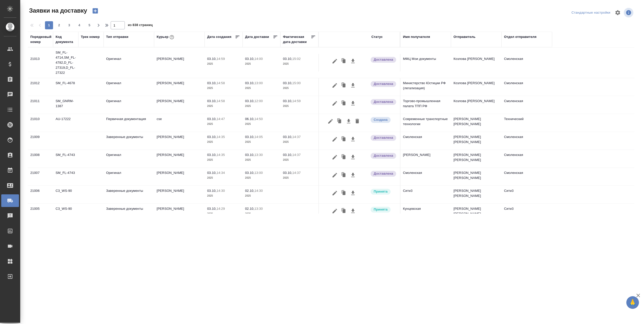 This screenshot has height=324, width=644. I want to click on td: 21011, so click(40, 105).